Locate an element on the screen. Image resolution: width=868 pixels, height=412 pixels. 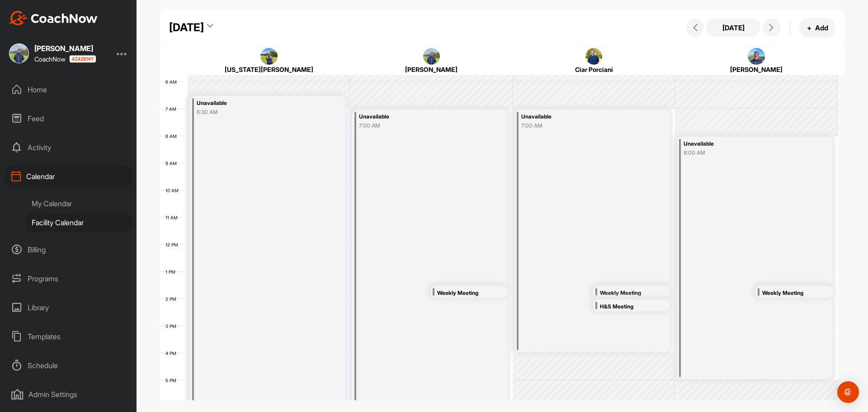
div: 5 PM is located at coordinates (172, 380).